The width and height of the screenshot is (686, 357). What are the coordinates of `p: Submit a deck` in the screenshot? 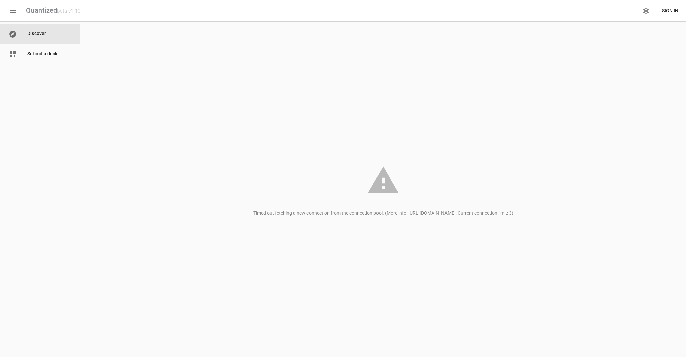 It's located at (50, 54).